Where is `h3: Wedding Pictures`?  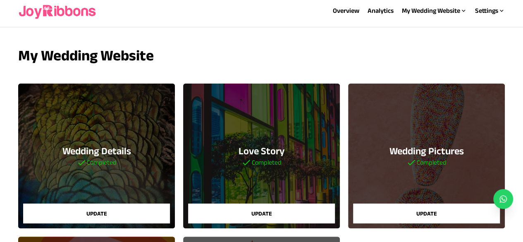
h3: Wedding Pictures is located at coordinates (427, 151).